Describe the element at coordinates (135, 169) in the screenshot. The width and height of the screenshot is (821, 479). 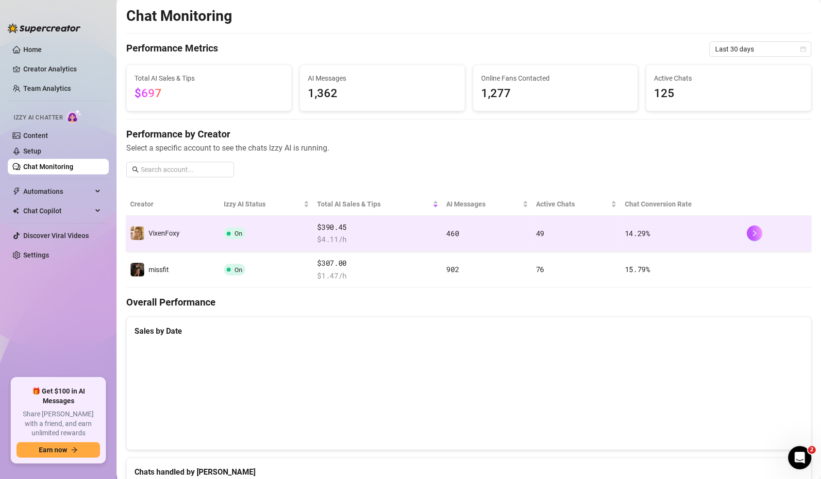
I see `span: search` at that location.